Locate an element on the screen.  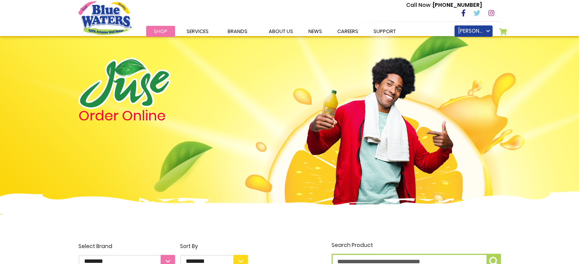
img: logo is located at coordinates (124, 83).